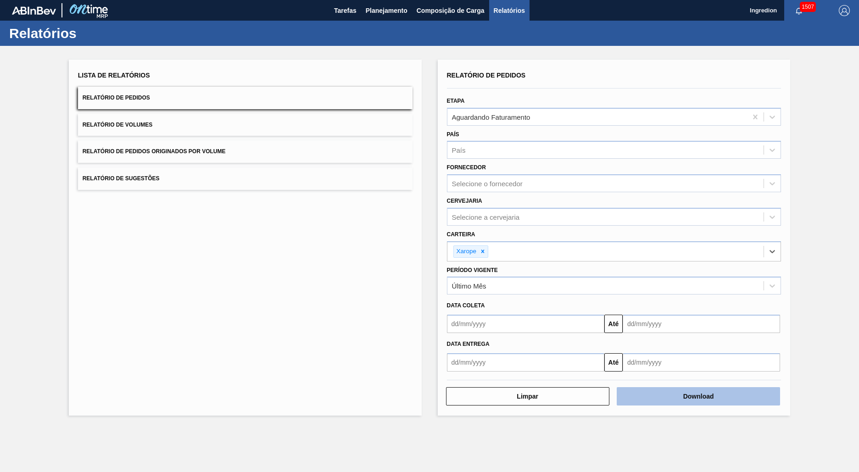 The width and height of the screenshot is (859, 472). What do you see at coordinates (117, 125) in the screenshot?
I see `span: Relatório de Volumes` at bounding box center [117, 125].